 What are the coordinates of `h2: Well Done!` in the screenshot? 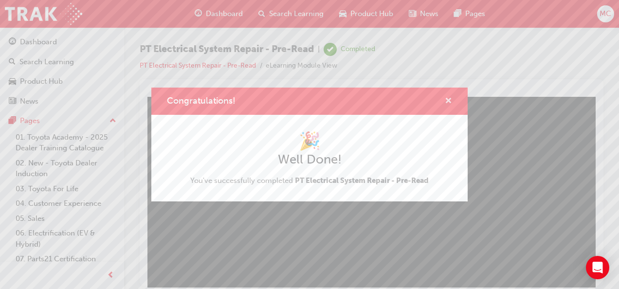 It's located at (310, 160).